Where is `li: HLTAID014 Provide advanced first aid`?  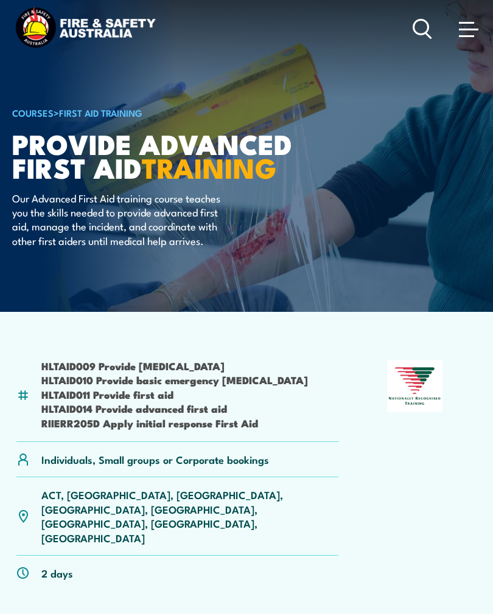
li: HLTAID014 Provide advanced first aid is located at coordinates (175, 408).